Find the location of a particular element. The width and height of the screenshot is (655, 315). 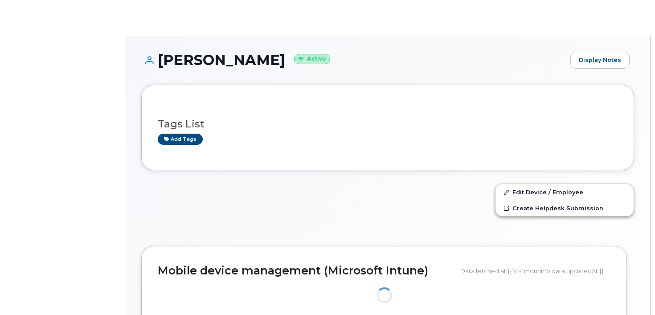

h2: Mobile device management (Microsoft Intune) is located at coordinates (306, 271).